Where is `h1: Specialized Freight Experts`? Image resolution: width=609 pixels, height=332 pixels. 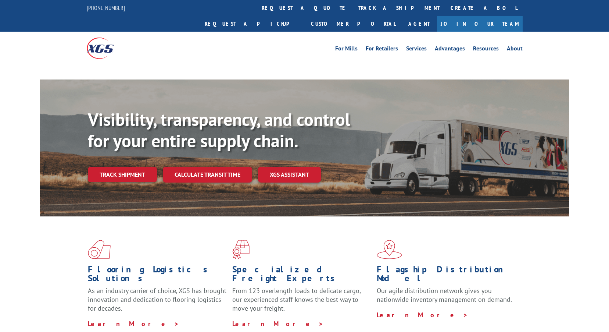
h1: Specialized Freight Experts is located at coordinates (302, 275).